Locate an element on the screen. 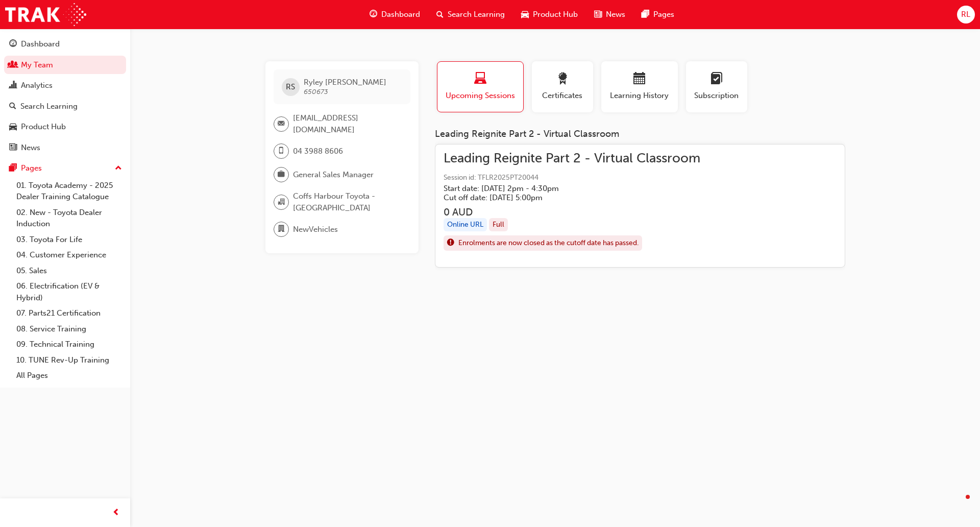 The width and height of the screenshot is (980, 527). a: 07. Parts21 Certification is located at coordinates (69, 313).